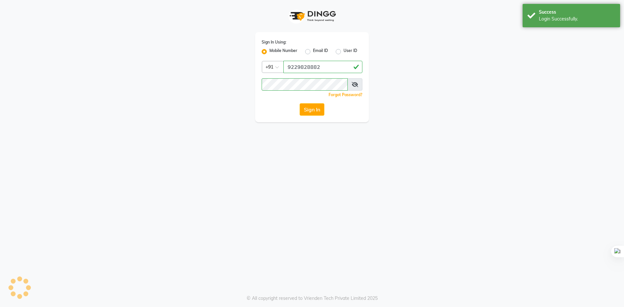 This screenshot has height=307, width=624. I want to click on div: Login Successfully., so click(577, 19).